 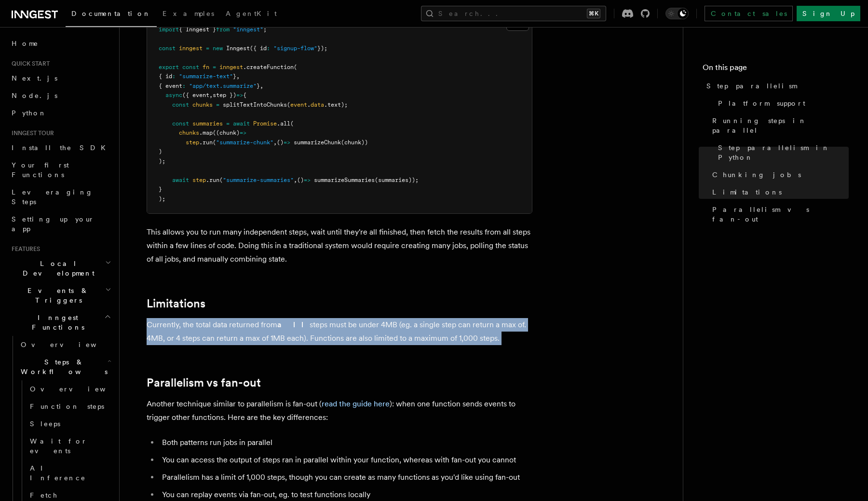 What do you see at coordinates (762, 103) in the screenshot?
I see `span: Platform support` at bounding box center [762, 103].